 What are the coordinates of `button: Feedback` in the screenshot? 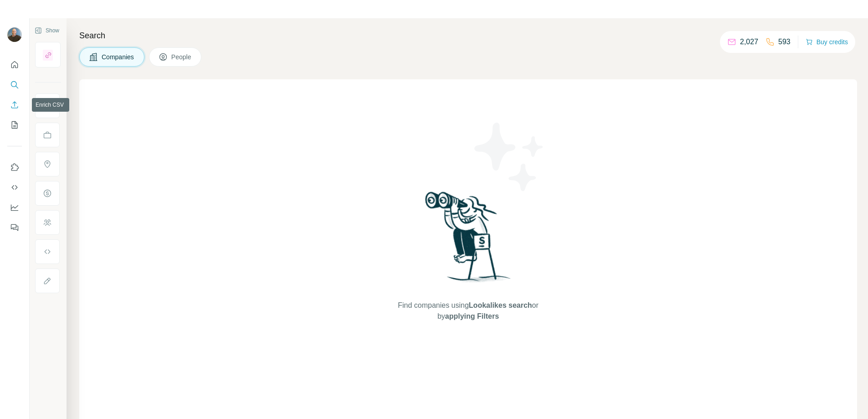 It's located at (15, 228).